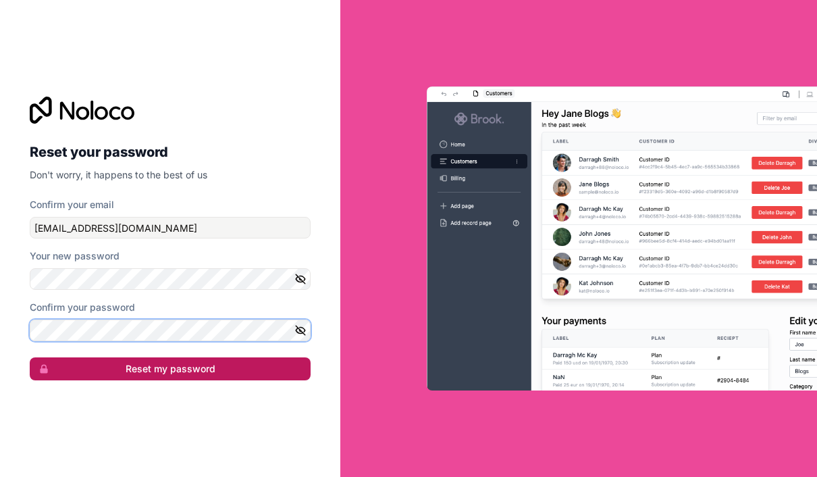  What do you see at coordinates (82, 307) in the screenshot?
I see `label: Confirm your password` at bounding box center [82, 307].